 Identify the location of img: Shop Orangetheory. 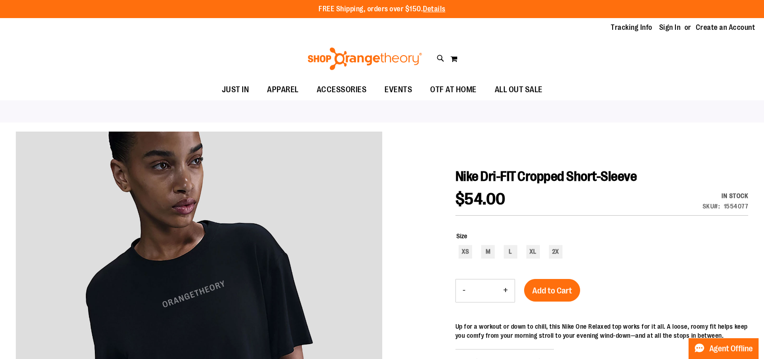
(365, 59).